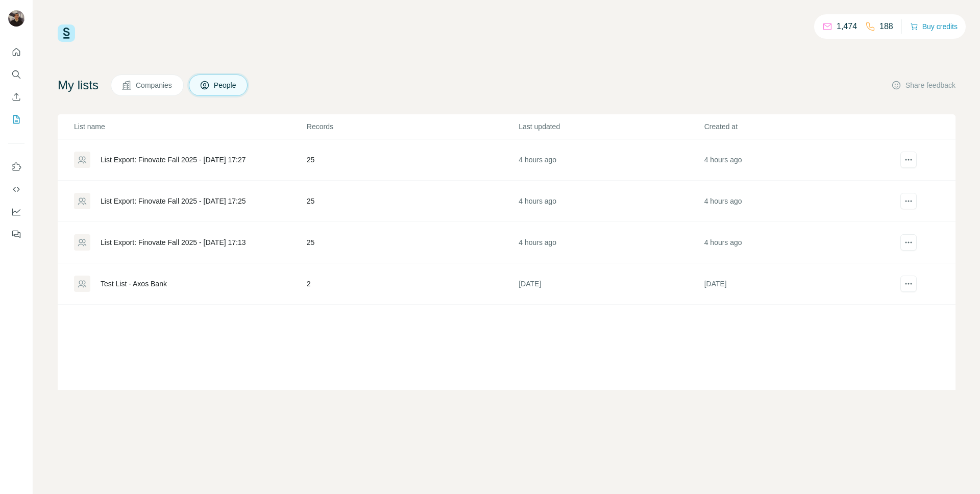  Describe the element at coordinates (16, 74) in the screenshot. I see `button: Search` at that location.